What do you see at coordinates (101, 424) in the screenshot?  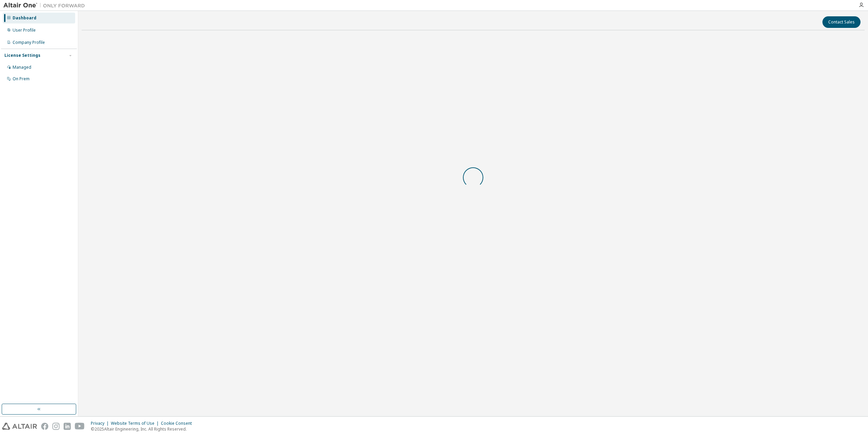 I see `div: Privacy` at bounding box center [101, 424].